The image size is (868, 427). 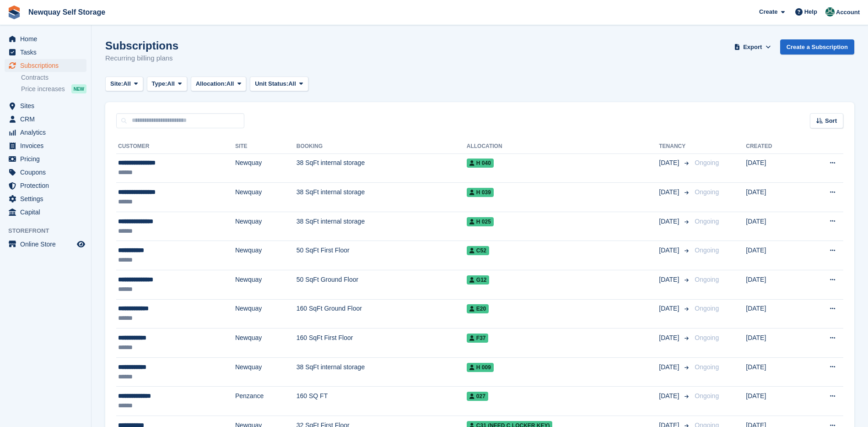 I want to click on td: 160 SQ FT, so click(x=382, y=401).